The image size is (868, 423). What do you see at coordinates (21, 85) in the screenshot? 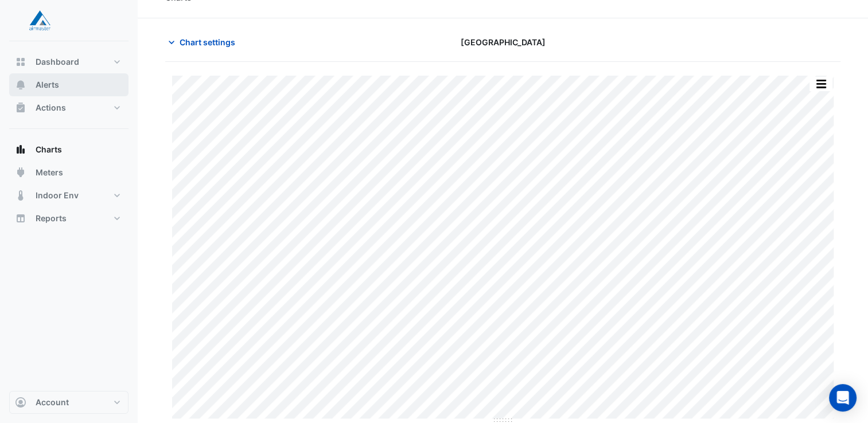
I see `app-icon: Alerts` at bounding box center [21, 85].